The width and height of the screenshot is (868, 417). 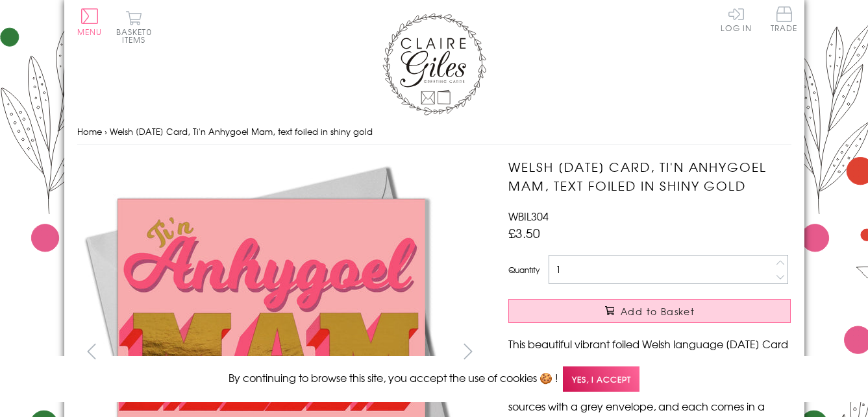 What do you see at coordinates (90, 131) in the screenshot?
I see `a: Home` at bounding box center [90, 131].